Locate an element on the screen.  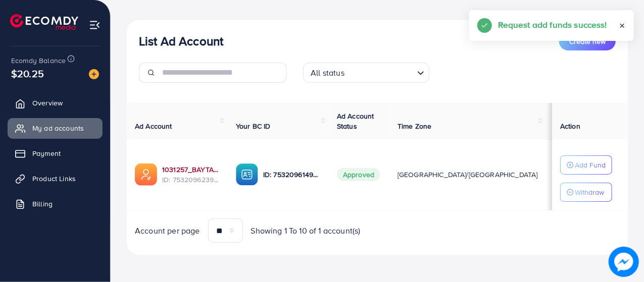
button: Withdraw is located at coordinates (586, 192).